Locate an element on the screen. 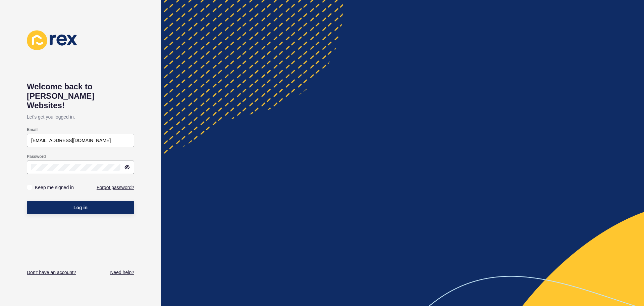  span: Log in is located at coordinates (80, 207).